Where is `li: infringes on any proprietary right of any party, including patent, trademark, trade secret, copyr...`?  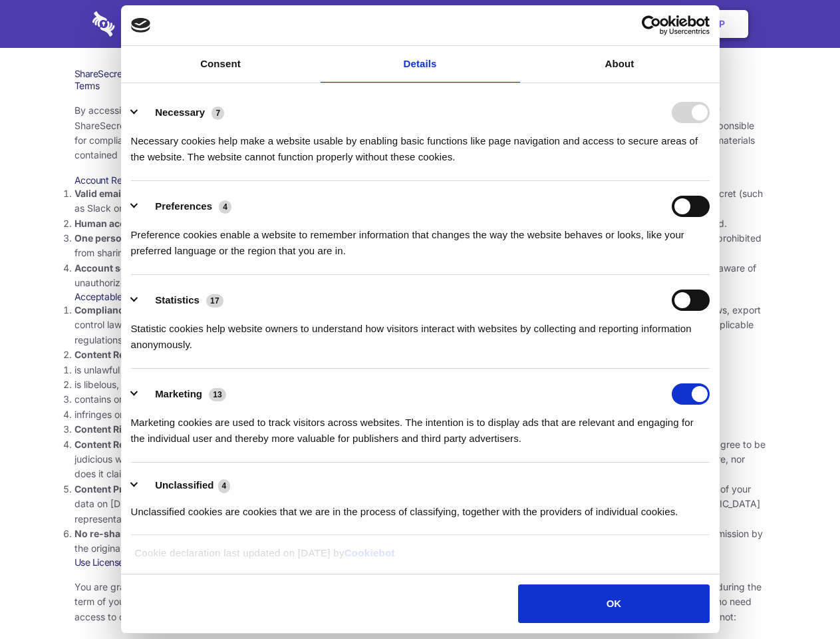
li: infringes on any proprietary right of any party, including patent, trademark, trade secret, copyr... is located at coordinates (421, 415).